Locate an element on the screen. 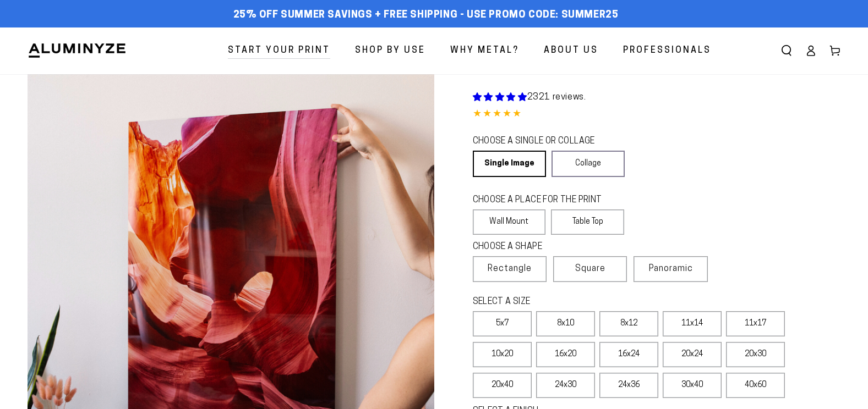 This screenshot has height=409, width=868. span: Panoramic is located at coordinates (671, 269).